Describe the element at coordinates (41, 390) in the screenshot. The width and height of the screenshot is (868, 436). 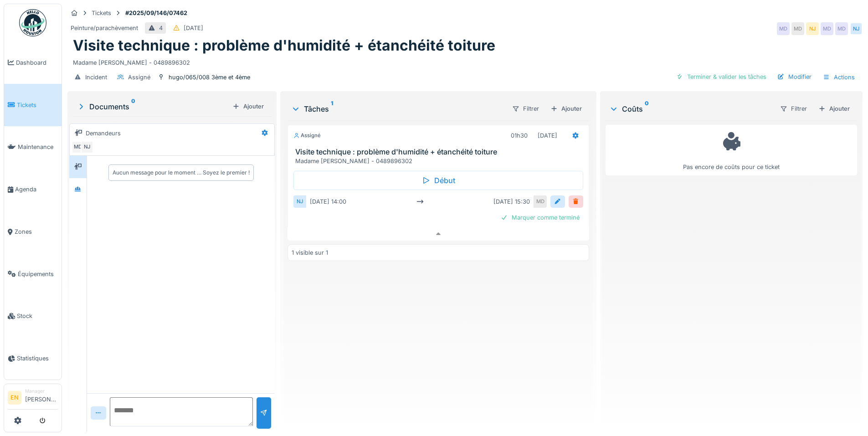
I see `div: Manager` at that location.